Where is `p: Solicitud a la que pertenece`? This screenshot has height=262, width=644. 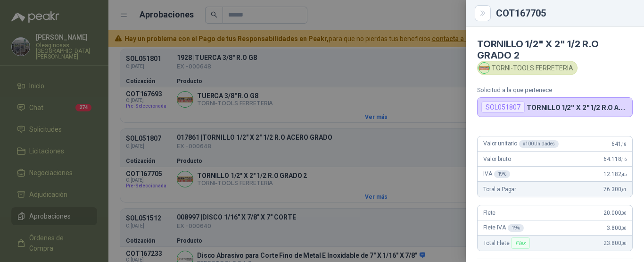 p: Solicitud a la que pertenece is located at coordinates (555, 89).